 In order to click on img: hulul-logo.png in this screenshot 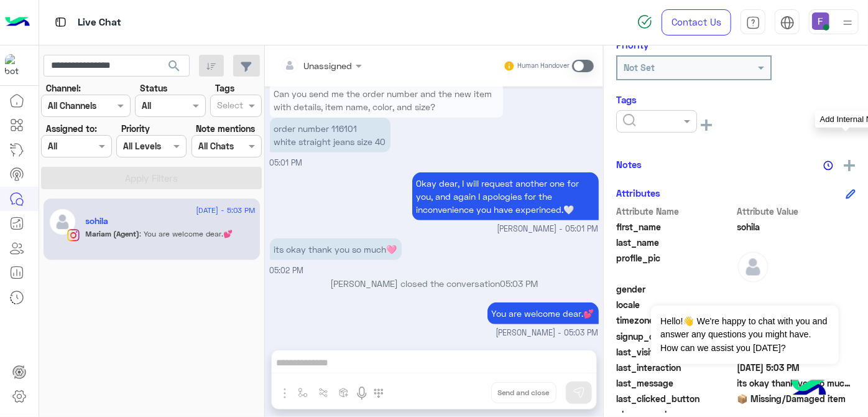, I will do `click(809, 388)`.